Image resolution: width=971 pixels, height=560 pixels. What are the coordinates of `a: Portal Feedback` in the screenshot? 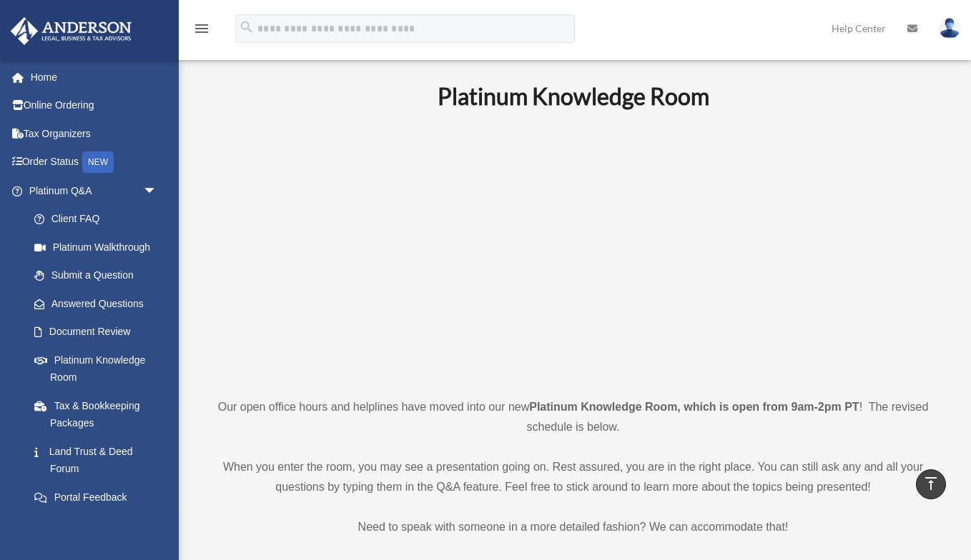 It's located at (100, 497).